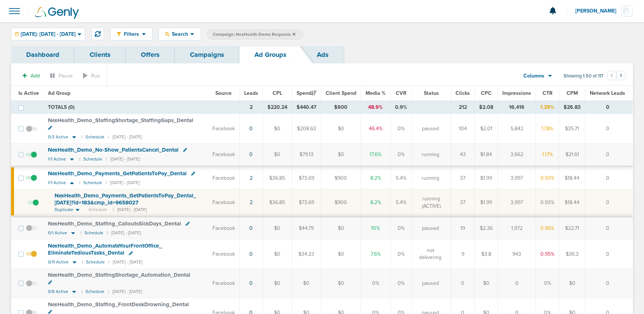 Image resolution: width=644 pixels, height=314 pixels. I want to click on a: Ads, so click(323, 55).